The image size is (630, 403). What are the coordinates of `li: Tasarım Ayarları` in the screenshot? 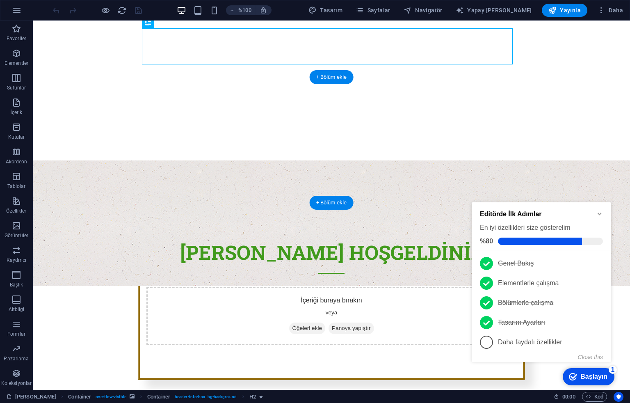 It's located at (73, 130).